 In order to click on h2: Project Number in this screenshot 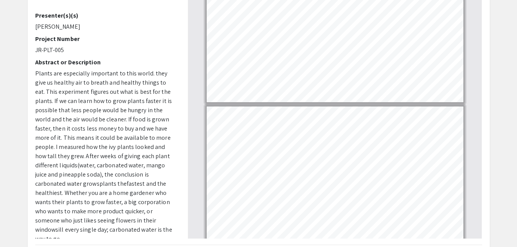, I will do `click(106, 39)`.